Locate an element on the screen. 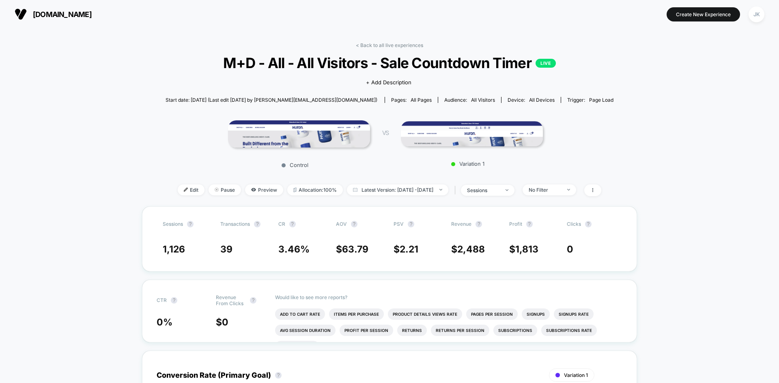  div: Pages: is located at coordinates (411, 100).